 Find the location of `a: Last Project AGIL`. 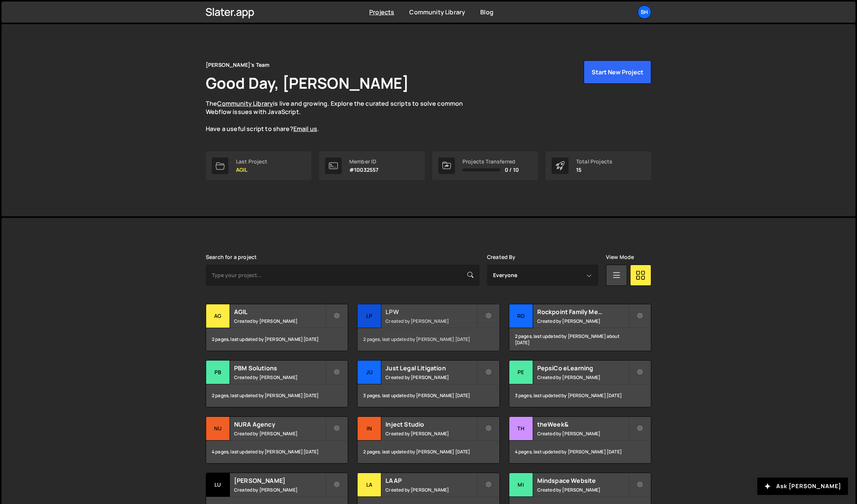

a: Last Project AGIL is located at coordinates (258, 166).